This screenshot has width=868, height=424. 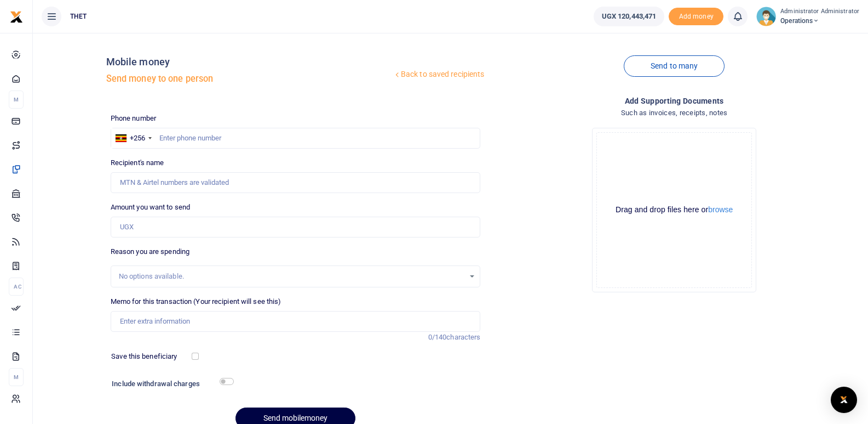 What do you see at coordinates (439, 74) in the screenshot?
I see `a: Back to saved recipients` at bounding box center [439, 74].